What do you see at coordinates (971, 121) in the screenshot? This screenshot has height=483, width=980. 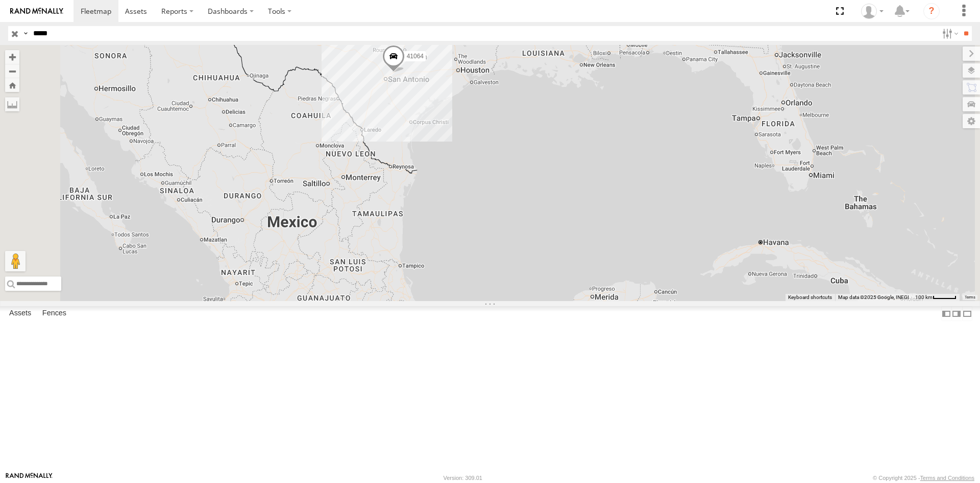 I see `label: Map Settings` at bounding box center [971, 121].